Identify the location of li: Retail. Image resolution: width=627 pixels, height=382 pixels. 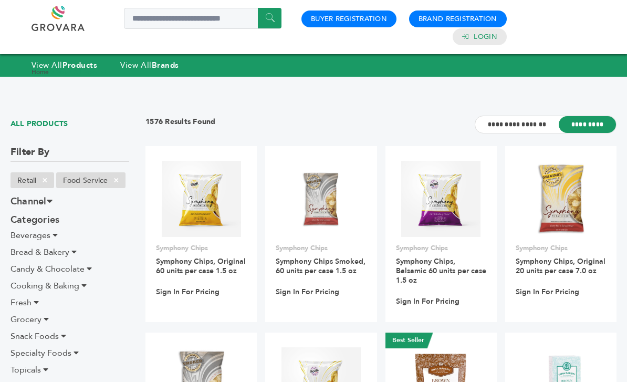
(32, 180).